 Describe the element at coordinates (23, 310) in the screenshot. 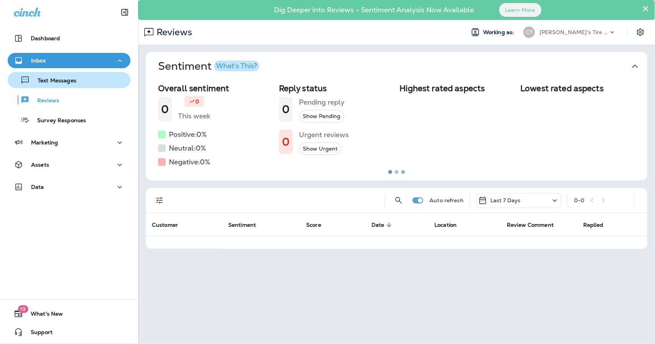

I see `span: 19` at that location.